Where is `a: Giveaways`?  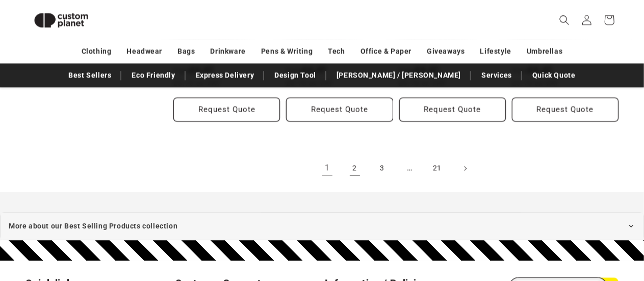 a: Giveaways is located at coordinates (446, 51).